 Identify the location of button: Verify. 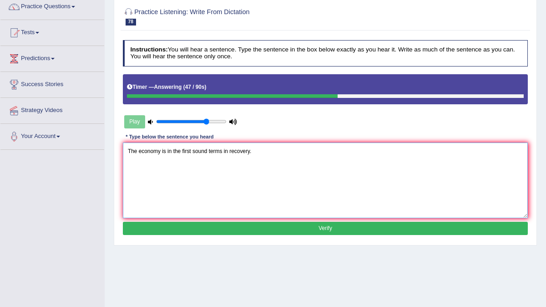
(325, 228).